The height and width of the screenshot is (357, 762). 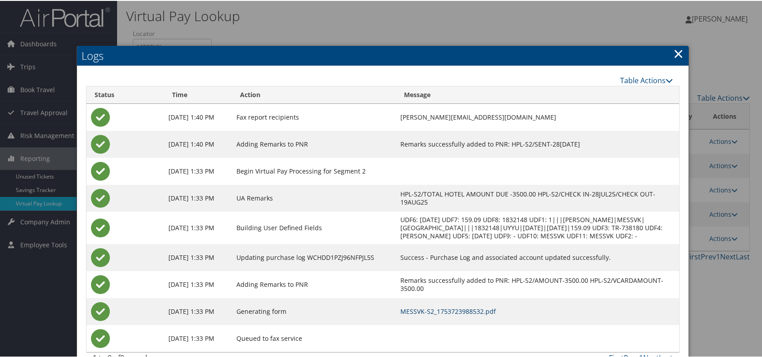 What do you see at coordinates (314, 198) in the screenshot?
I see `td: UA Remarks` at bounding box center [314, 198].